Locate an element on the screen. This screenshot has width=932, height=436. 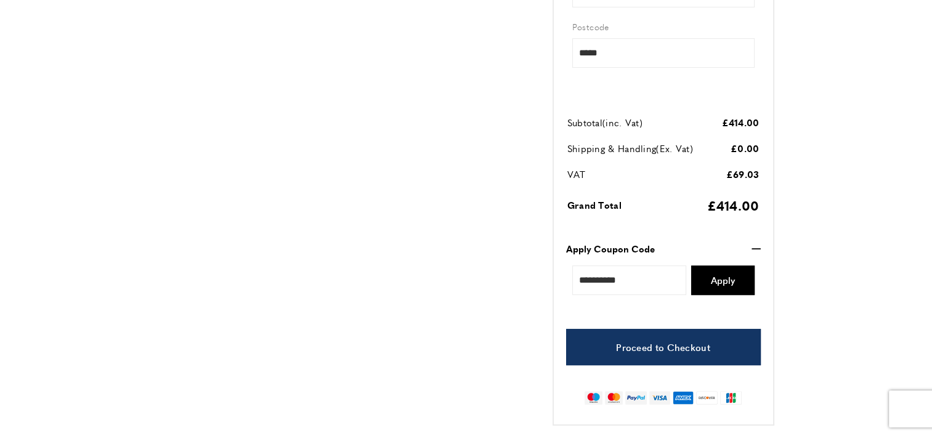
span: Subtotal is located at coordinates (584, 122).